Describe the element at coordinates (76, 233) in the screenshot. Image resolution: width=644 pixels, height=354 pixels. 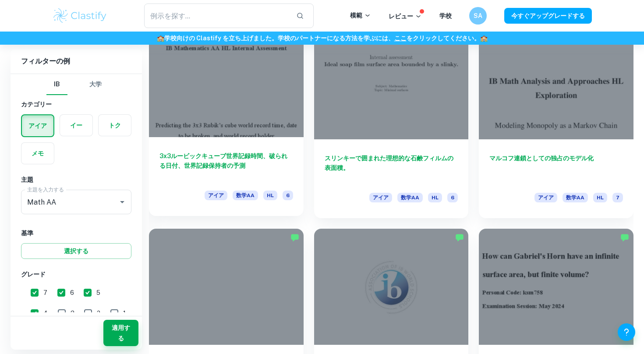
I see `h6: 基準` at that location.